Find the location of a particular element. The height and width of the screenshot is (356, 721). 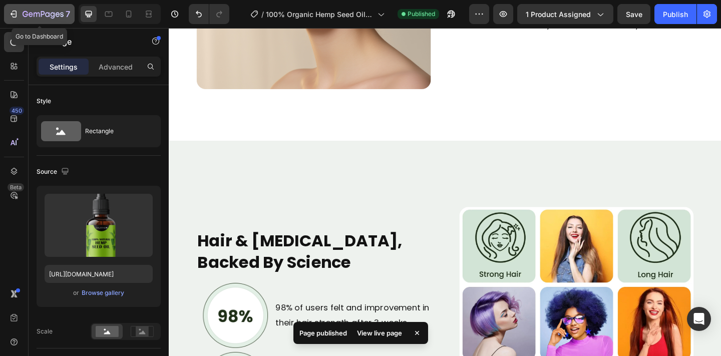

p: Image is located at coordinates (91, 42).